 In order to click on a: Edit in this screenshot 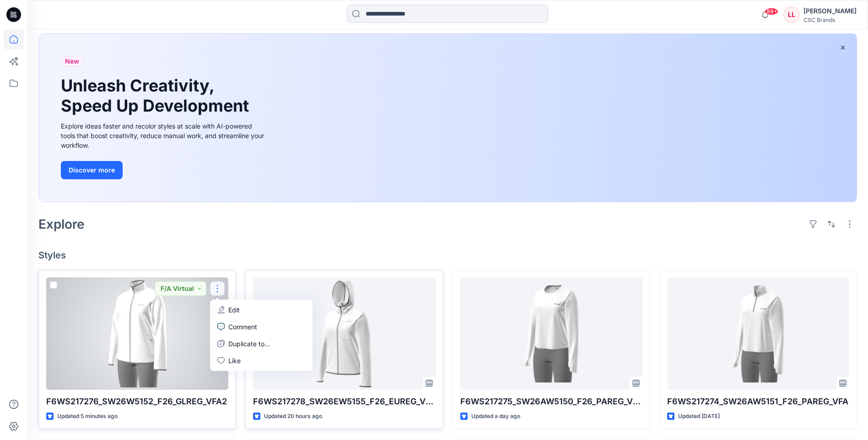, I will do `click(261, 310)`.